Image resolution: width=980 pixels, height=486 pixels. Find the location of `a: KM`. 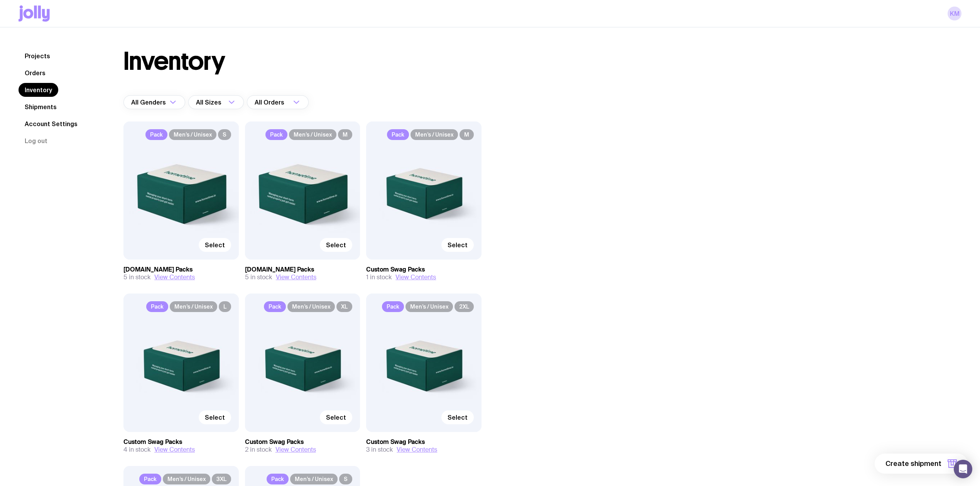

a: KM is located at coordinates (954, 13).